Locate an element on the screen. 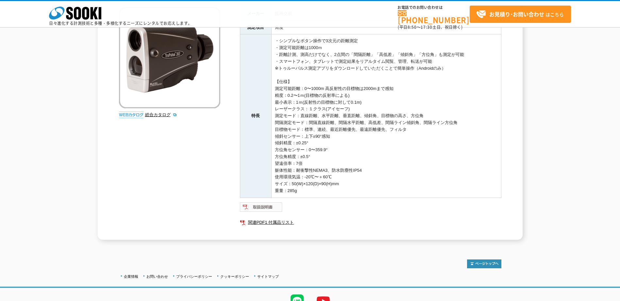 The height and width of the screenshot is (301, 620). img: トップページへ is located at coordinates (484, 264).